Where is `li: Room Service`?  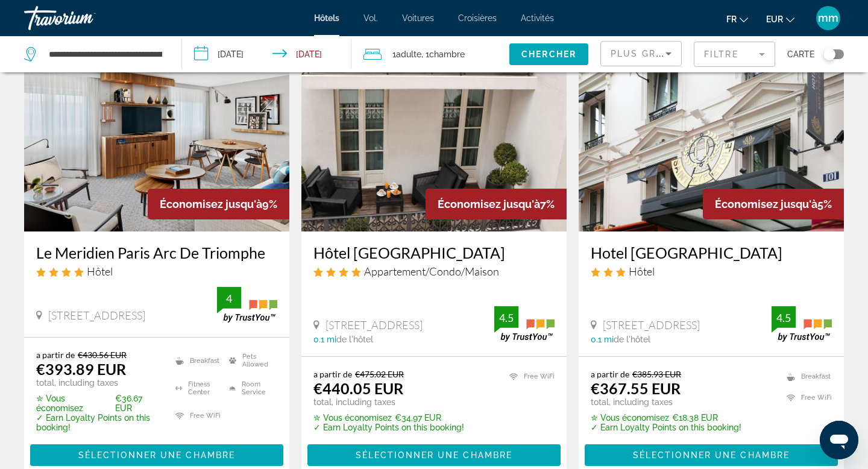
li: Room Service is located at coordinates (250, 388).